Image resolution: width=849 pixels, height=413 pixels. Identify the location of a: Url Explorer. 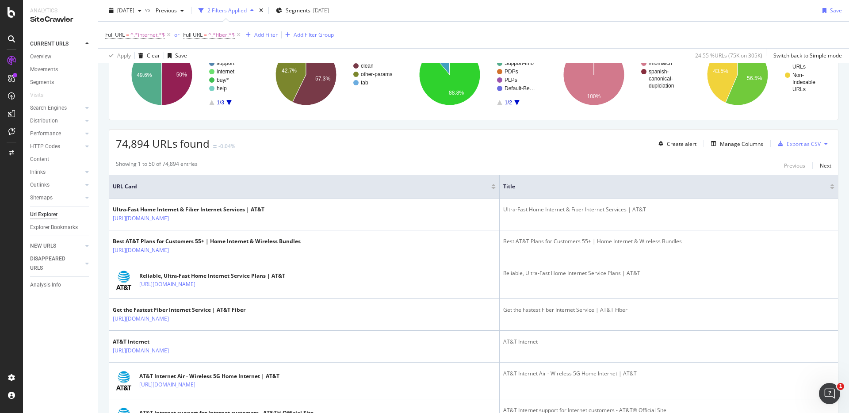
(61, 214).